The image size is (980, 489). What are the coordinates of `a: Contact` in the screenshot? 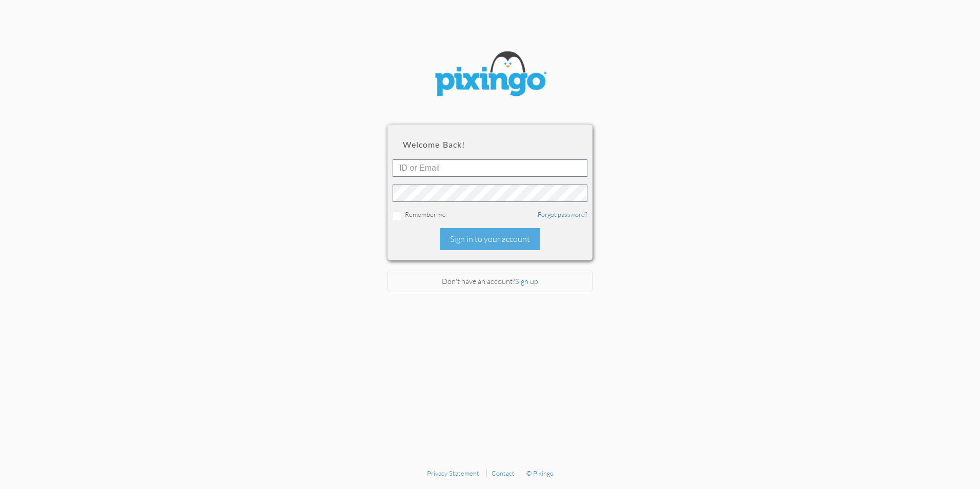 It's located at (503, 473).